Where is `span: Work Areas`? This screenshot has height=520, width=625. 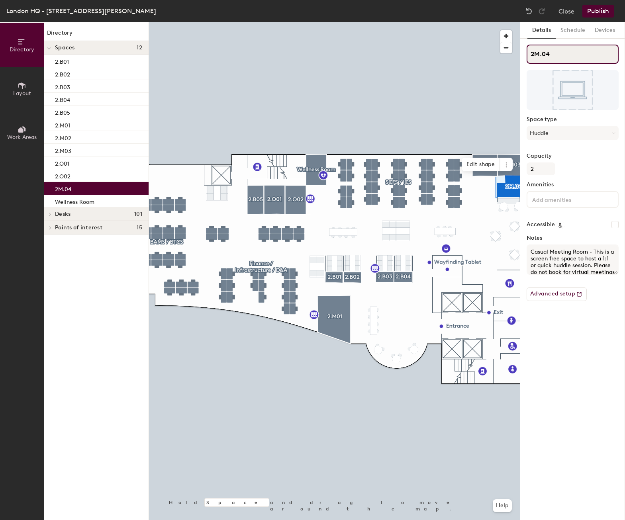
span: Work Areas is located at coordinates (22, 137).